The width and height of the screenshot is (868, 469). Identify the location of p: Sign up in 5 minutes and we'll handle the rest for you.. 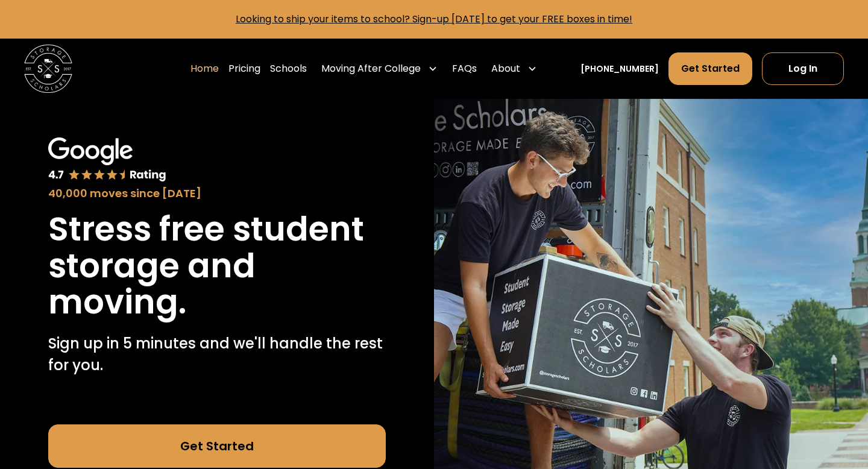
(217, 354).